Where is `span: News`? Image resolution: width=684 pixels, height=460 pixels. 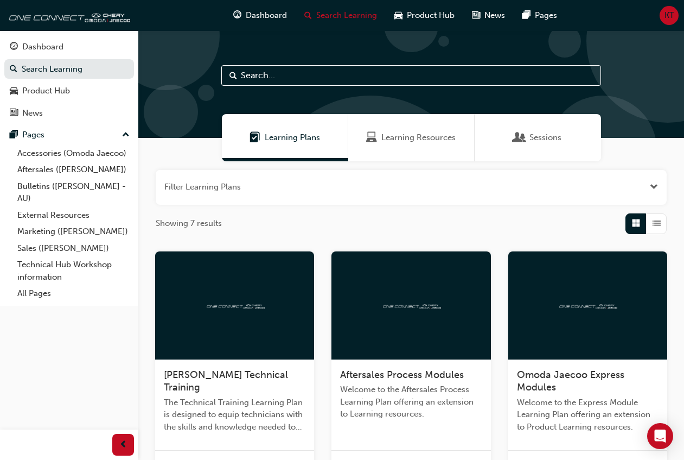 span: News is located at coordinates (495, 15).